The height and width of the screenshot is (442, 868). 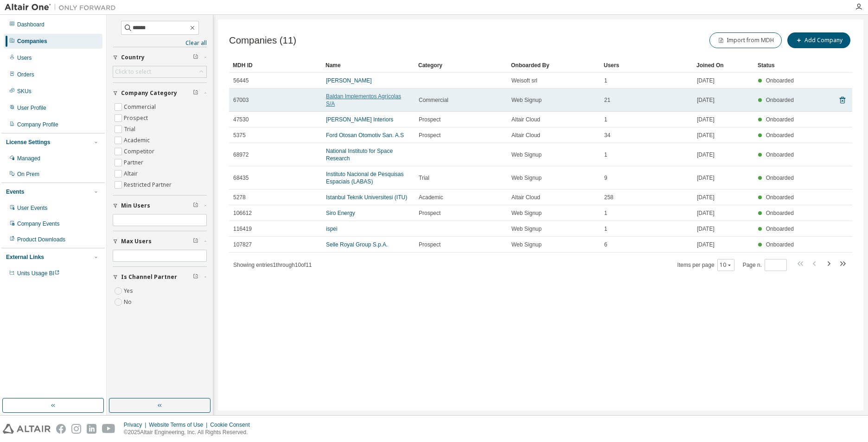 I want to click on button: Is Channel Partner, so click(x=159, y=277).